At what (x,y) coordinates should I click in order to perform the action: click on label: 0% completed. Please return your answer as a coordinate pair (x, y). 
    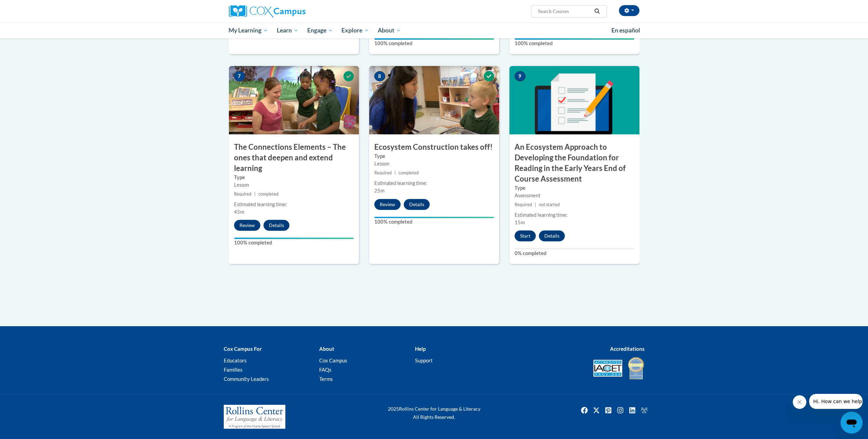
    Looking at the image, I should click on (574, 253).